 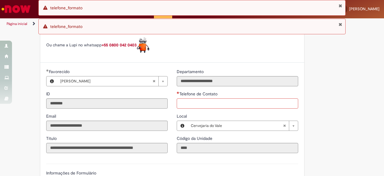 What do you see at coordinates (49, 94) in the screenshot?
I see `label: Somente leitura - ID` at bounding box center [49, 94].